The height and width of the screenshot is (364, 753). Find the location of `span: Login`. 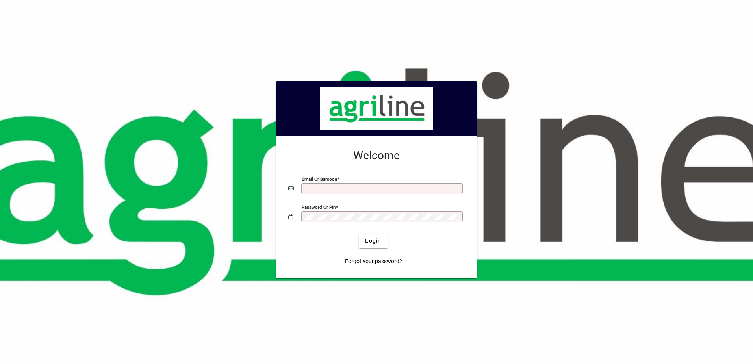

span: Login is located at coordinates (373, 241).